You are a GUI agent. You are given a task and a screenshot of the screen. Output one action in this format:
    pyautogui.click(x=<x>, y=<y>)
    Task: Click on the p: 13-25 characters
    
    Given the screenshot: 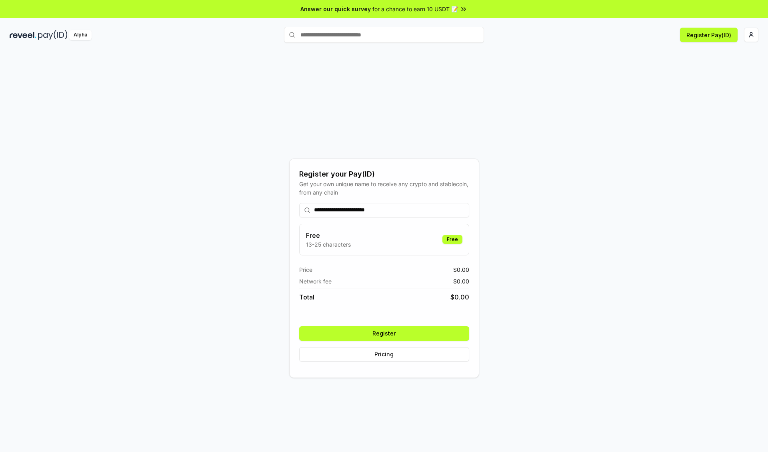 What is the action you would take?
    pyautogui.click(x=328, y=244)
    